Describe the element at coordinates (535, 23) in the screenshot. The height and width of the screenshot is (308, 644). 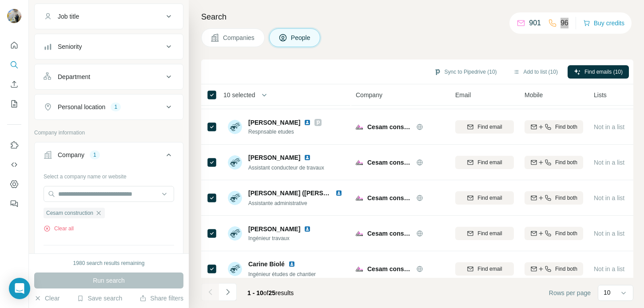
I see `p: 901` at that location.